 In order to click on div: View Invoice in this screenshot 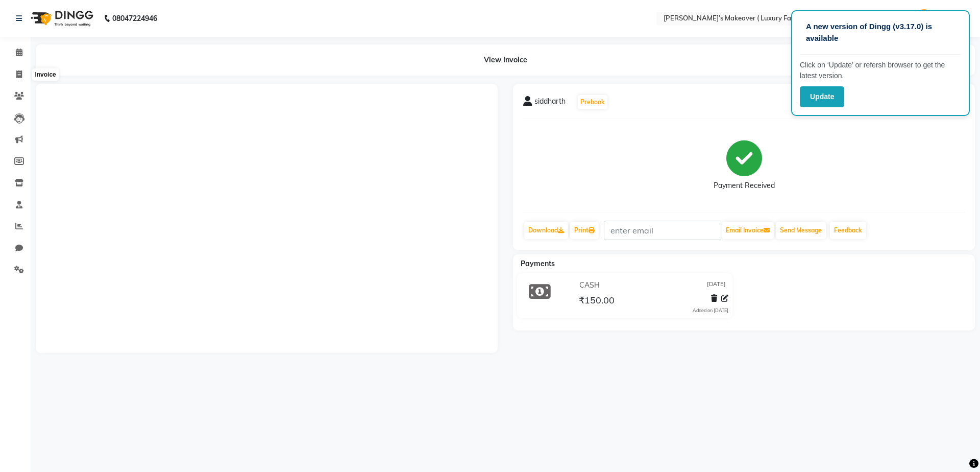, I will do `click(506, 60)`.